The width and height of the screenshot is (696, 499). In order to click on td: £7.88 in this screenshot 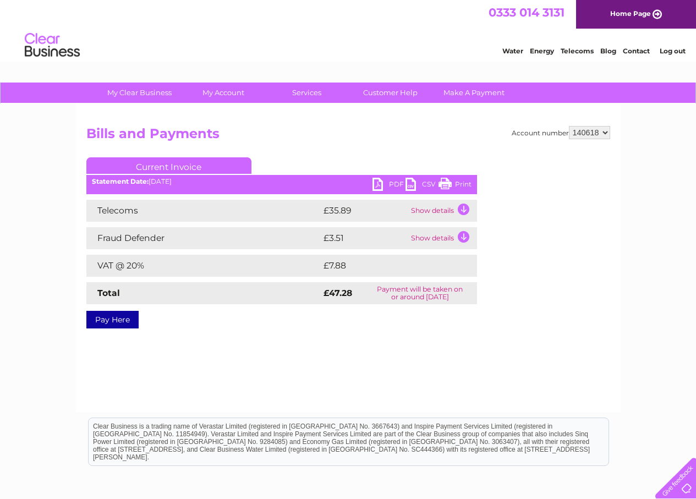, I will do `click(386, 266)`.